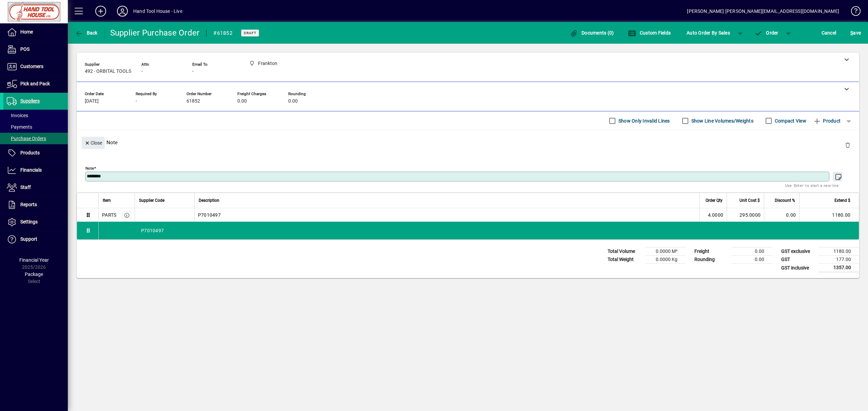 The width and height of the screenshot is (868, 411). What do you see at coordinates (32, 66) in the screenshot?
I see `span: Customers` at bounding box center [32, 66].